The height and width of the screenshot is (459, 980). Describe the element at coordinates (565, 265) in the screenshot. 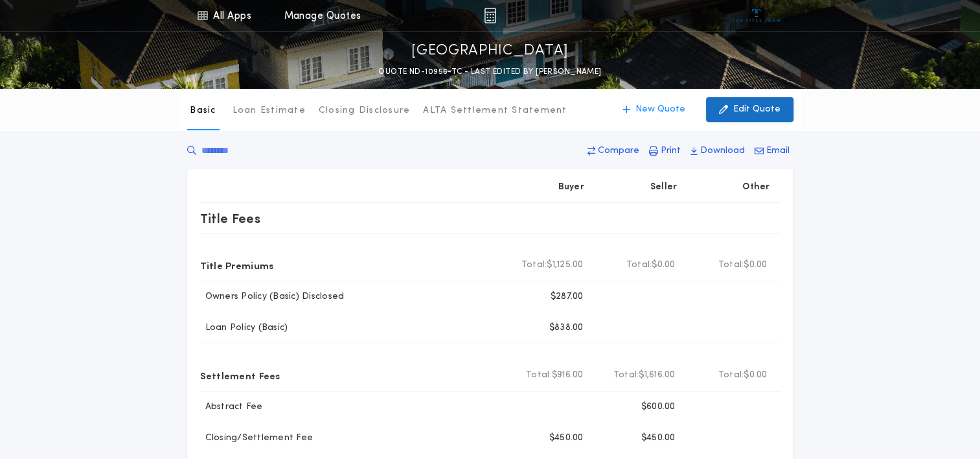

I see `span: $1,125.00` at that location.